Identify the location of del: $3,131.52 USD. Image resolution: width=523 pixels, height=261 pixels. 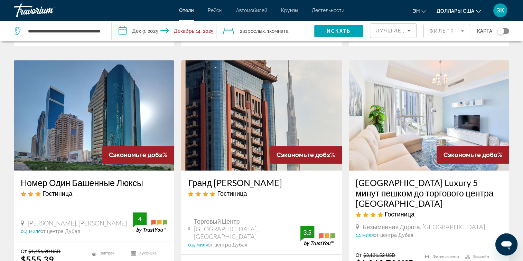
(379, 255).